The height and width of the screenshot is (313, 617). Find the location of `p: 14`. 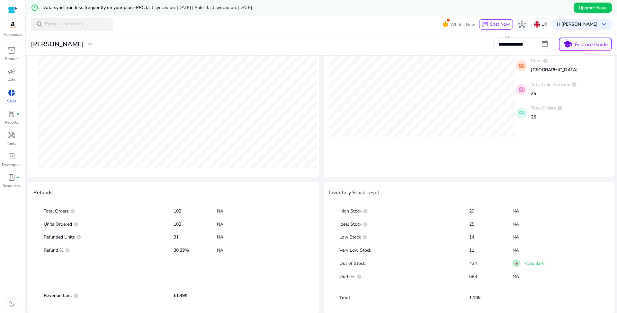

p: 14 is located at coordinates (490, 237).